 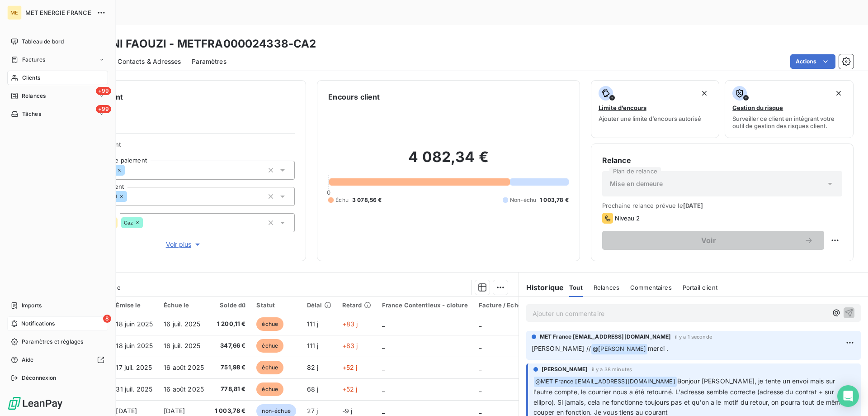 I want to click on span: 778,81 €, so click(x=230, y=389).